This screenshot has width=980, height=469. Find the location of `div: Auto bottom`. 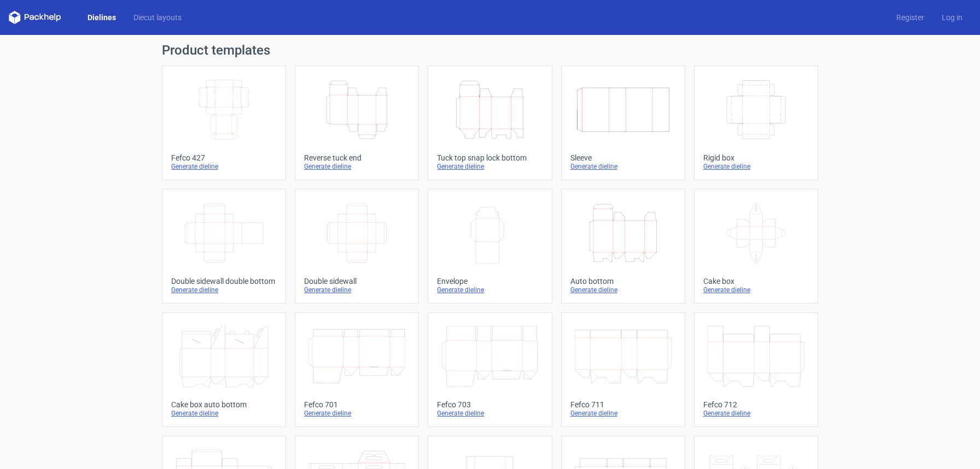

div: Auto bottom is located at coordinates (623, 282).